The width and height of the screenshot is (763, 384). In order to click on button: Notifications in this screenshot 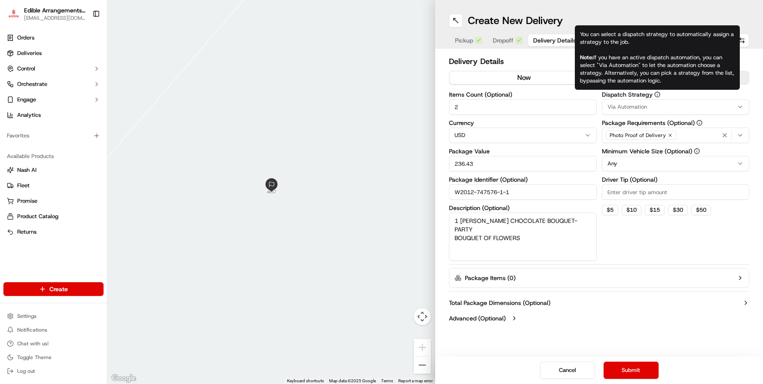, I will do `click(53, 330)`.